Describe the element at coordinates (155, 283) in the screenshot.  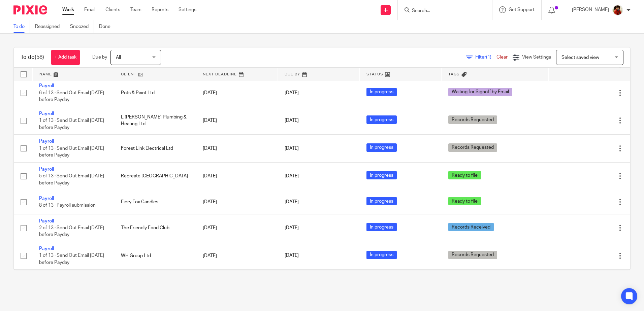
I see `td: Les Blanches Vineries (Uk) Limited` at that location.